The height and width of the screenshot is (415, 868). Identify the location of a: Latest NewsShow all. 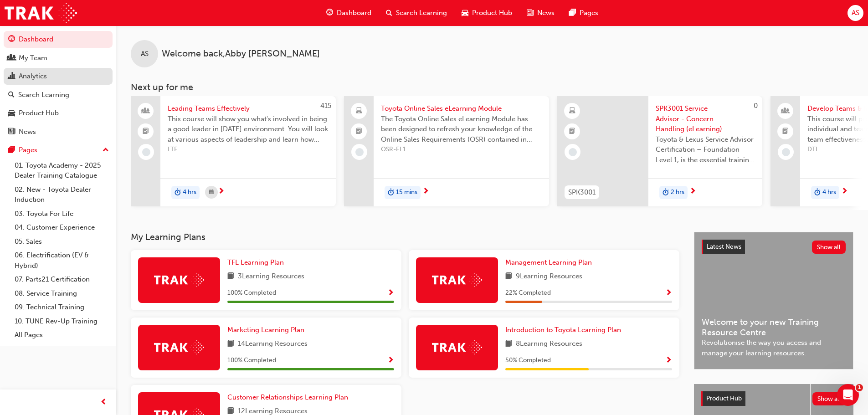
(773, 247).